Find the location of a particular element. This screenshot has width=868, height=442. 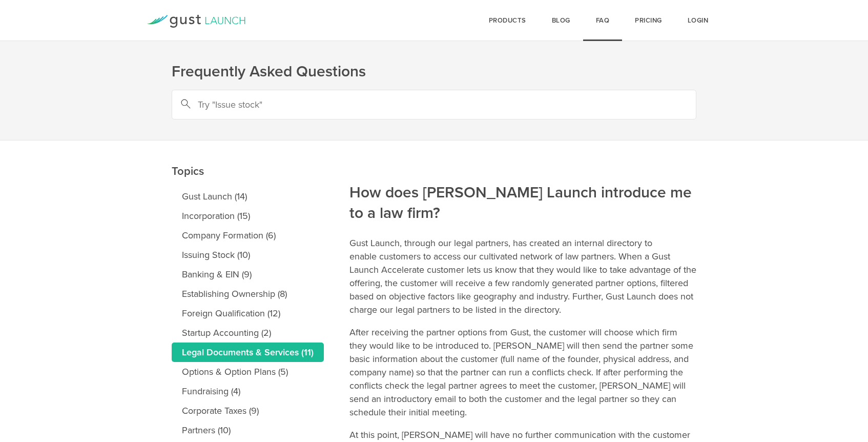

a: Fundraising (4) is located at coordinates (247, 391).